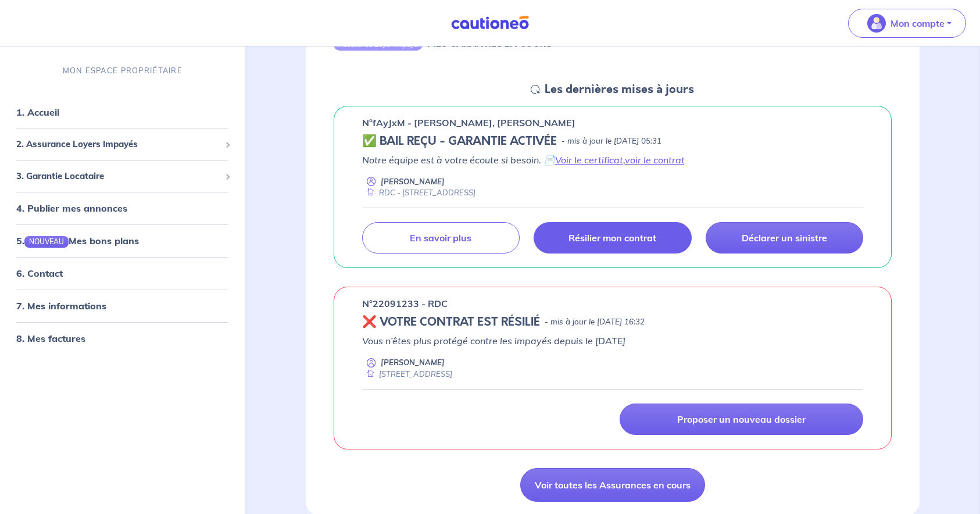  What do you see at coordinates (122, 241) in the screenshot?
I see `div: 5.NOUVEAUMes bons plans` at bounding box center [122, 241].